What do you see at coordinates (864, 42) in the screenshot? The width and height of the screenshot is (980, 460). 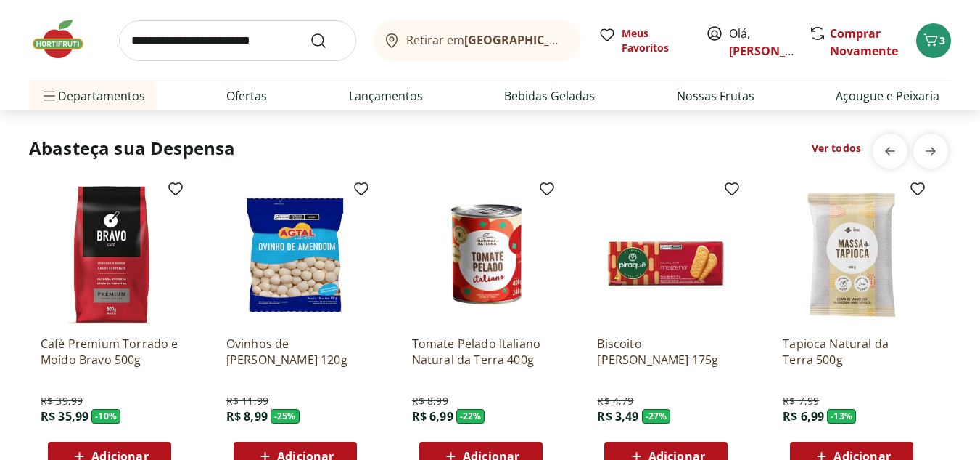 I see `a: Comprar Novamente` at bounding box center [864, 42].